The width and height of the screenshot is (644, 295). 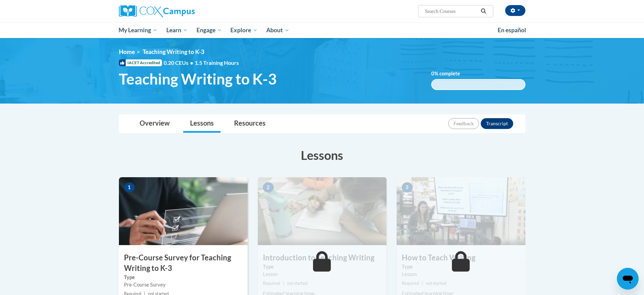 What do you see at coordinates (154, 123) in the screenshot?
I see `a: Overview` at bounding box center [154, 123].